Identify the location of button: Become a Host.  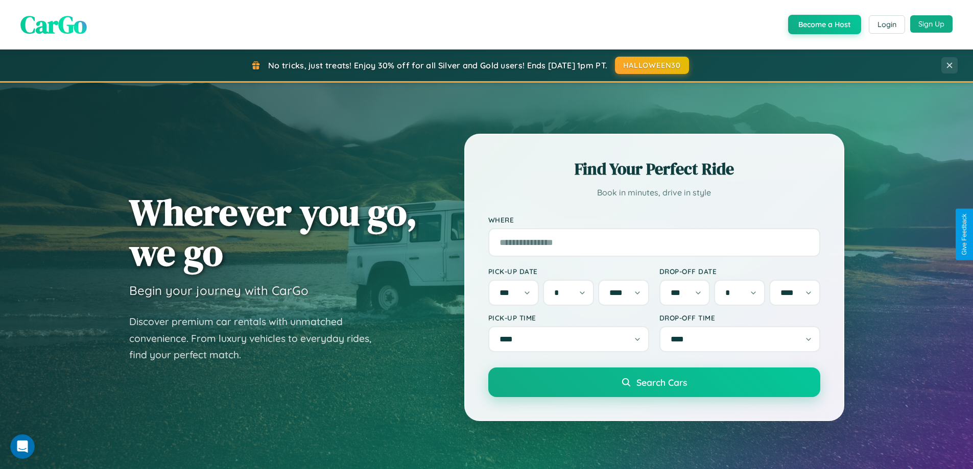
(824, 25).